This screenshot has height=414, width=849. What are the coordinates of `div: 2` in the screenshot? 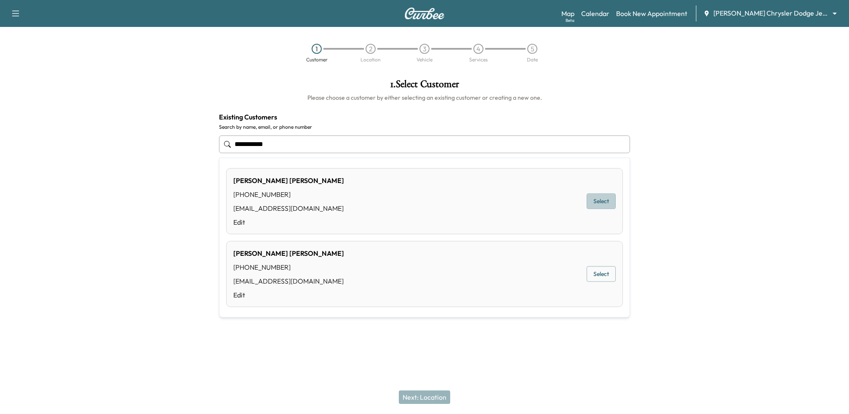 It's located at (371, 49).